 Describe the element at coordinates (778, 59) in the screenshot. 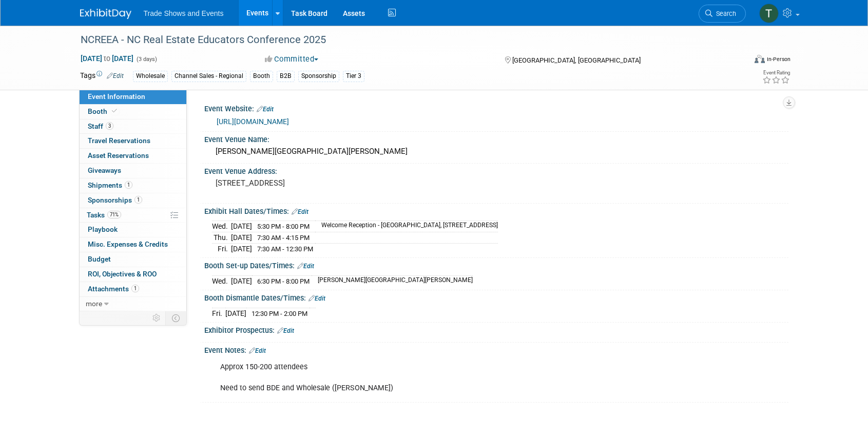

I see `div: In-Person` at that location.